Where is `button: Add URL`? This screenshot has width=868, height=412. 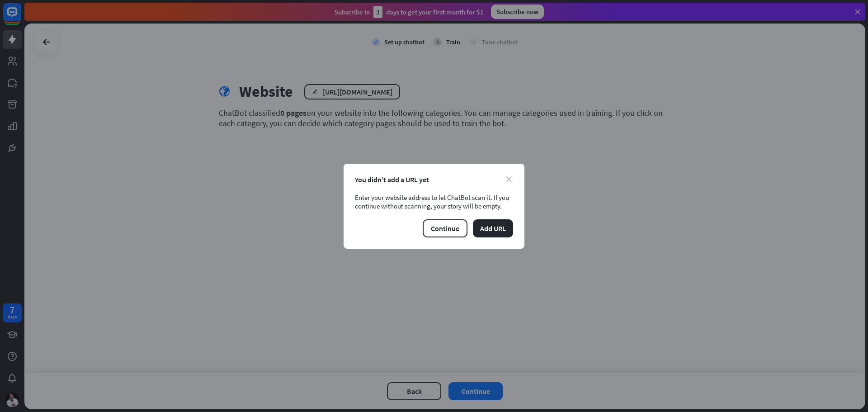 button: Add URL is located at coordinates (493, 228).